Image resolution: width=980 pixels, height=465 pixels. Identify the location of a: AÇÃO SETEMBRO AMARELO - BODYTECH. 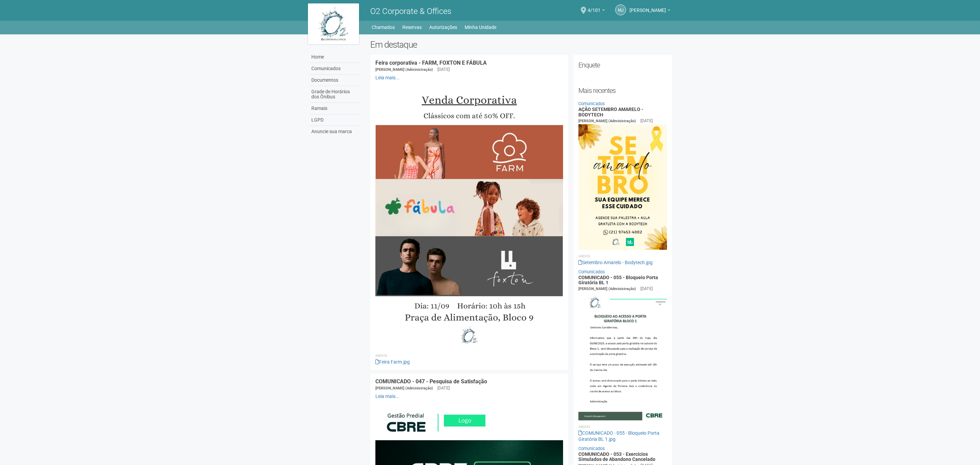
(611, 112).